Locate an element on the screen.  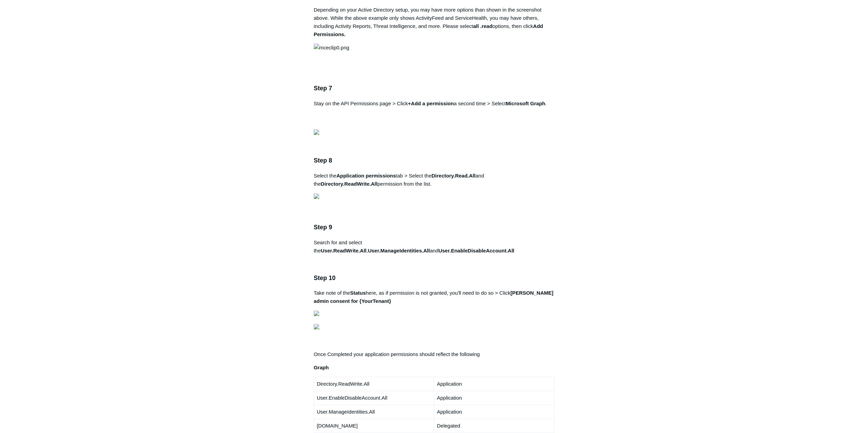
strong: Graph is located at coordinates (321, 367).